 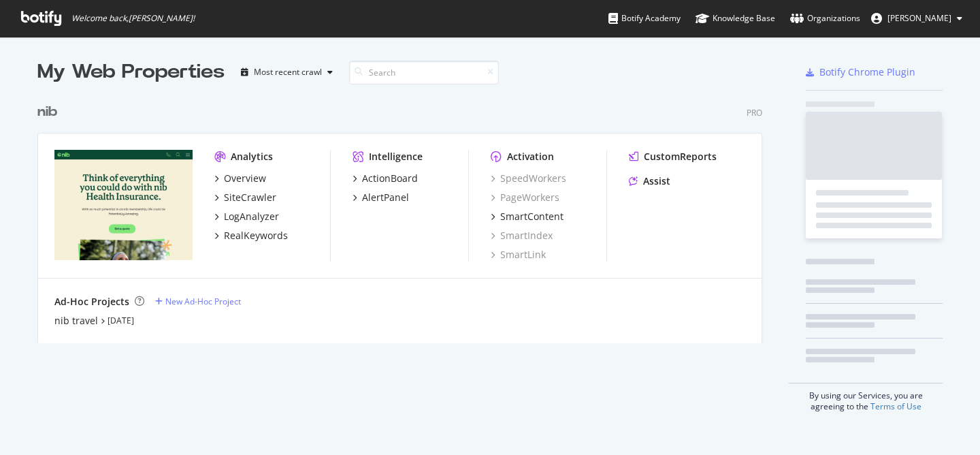 I want to click on a: RealKeywords, so click(x=251, y=236).